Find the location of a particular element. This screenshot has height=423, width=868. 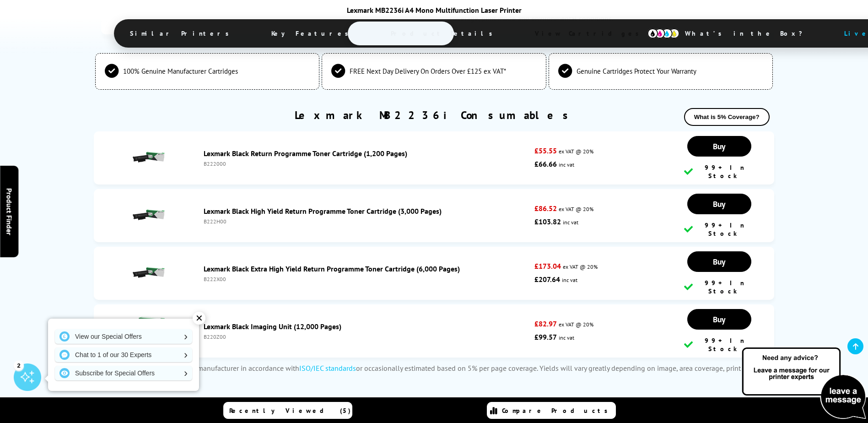

strong: £55.55 is located at coordinates (546, 150).